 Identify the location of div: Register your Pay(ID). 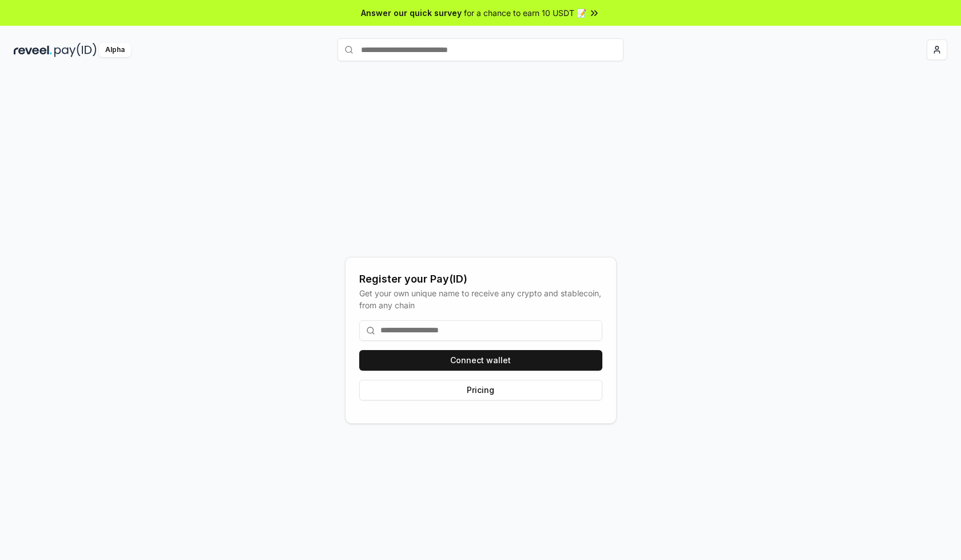
(480, 279).